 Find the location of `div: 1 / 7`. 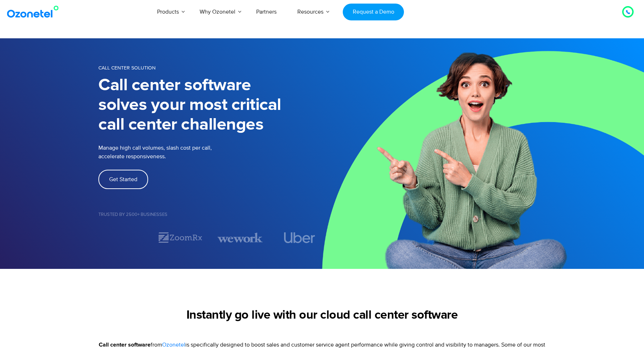

div: 1 / 7 is located at coordinates (121, 238).